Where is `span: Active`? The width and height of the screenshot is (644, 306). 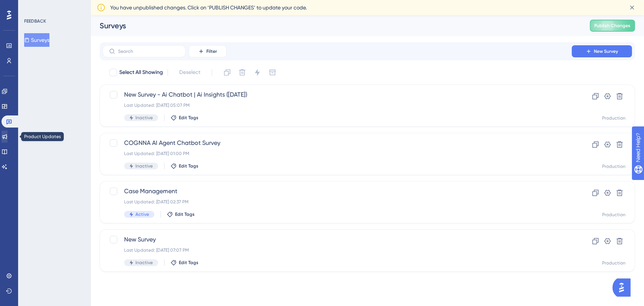 span: Active is located at coordinates (142, 215).